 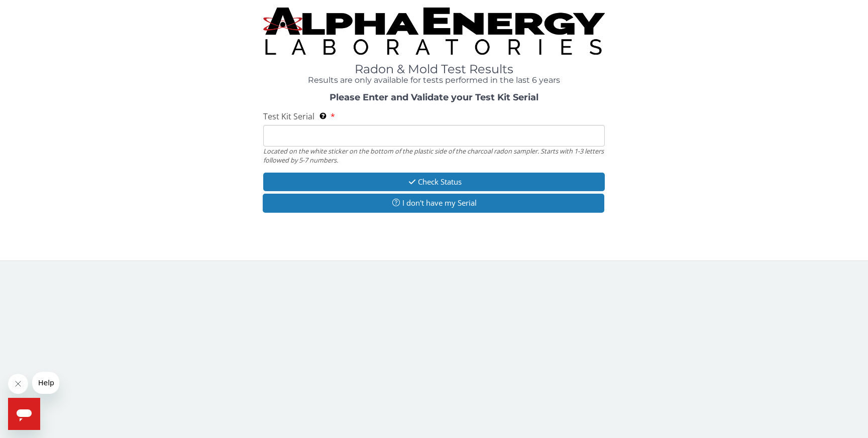 I want to click on strong: Please Enter and Validate your Test Kit Serial, so click(x=434, y=97).